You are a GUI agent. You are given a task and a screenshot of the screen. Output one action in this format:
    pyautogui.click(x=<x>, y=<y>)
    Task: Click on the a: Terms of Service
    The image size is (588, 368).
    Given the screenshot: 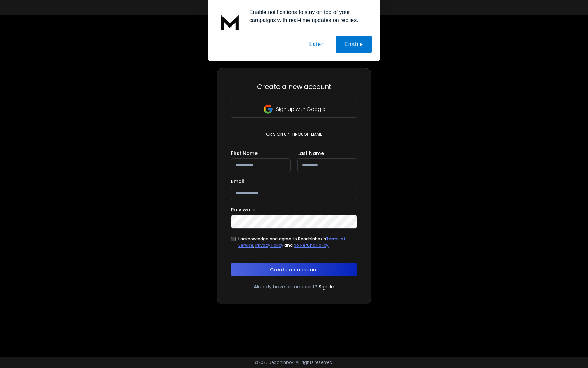 What is the action you would take?
    pyautogui.click(x=292, y=242)
    